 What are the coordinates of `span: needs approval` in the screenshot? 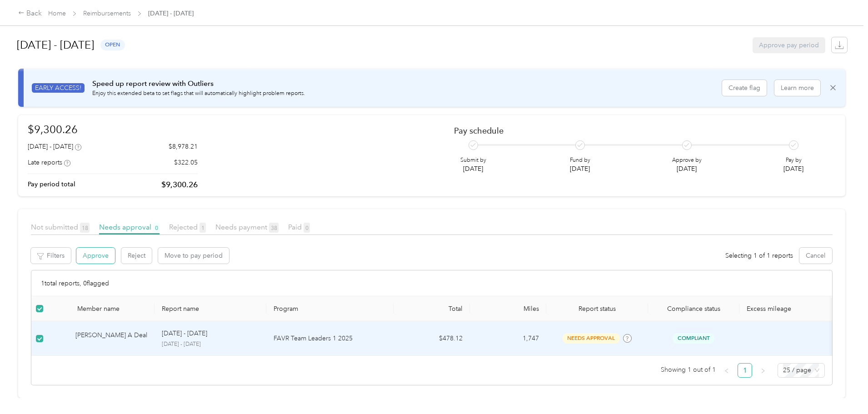 It's located at (591, 338).